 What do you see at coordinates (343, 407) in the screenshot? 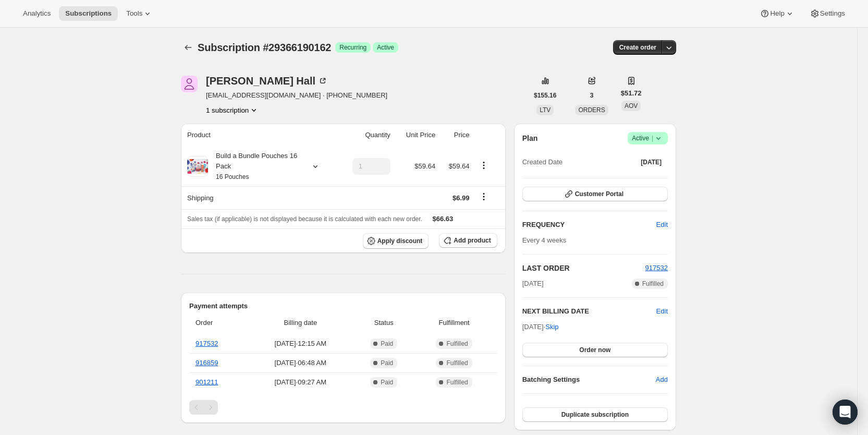
I see `nav: Pagination` at bounding box center [343, 407].